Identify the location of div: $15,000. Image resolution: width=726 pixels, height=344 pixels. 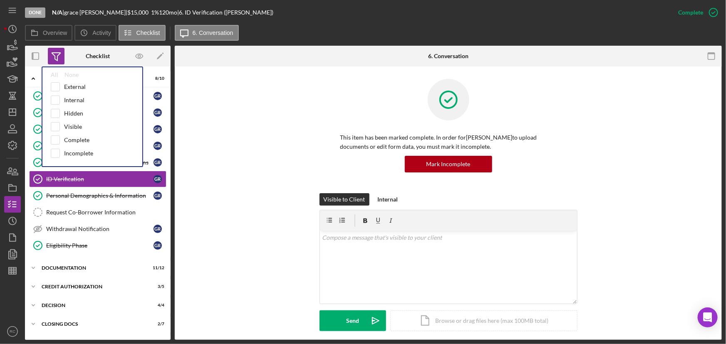
(139, 12).